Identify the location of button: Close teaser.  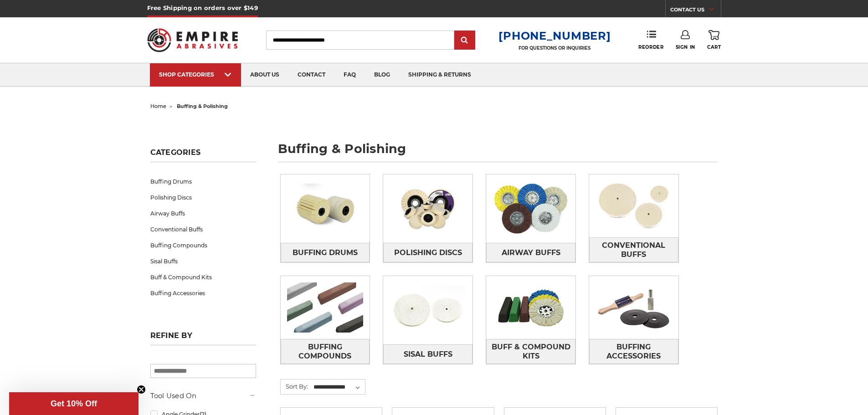
(141, 390).